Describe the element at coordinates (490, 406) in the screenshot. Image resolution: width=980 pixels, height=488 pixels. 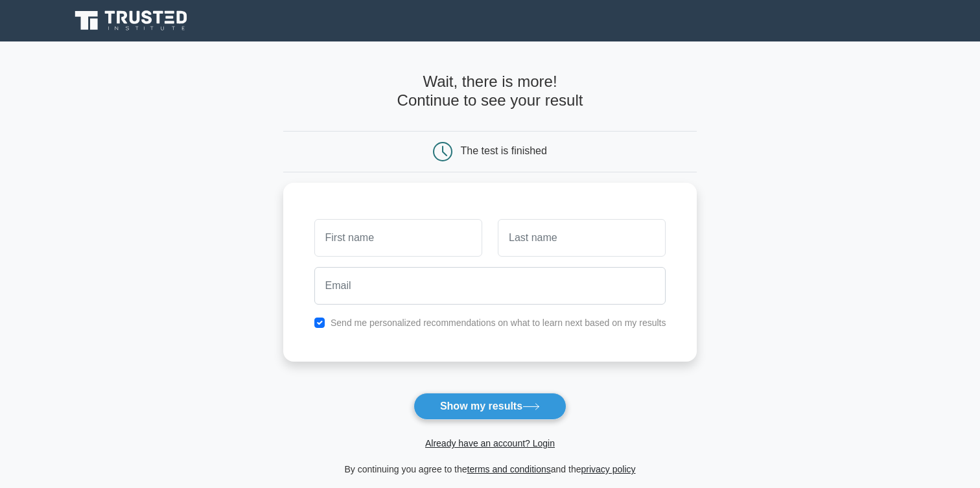
I see `button: Show my results` at that location.